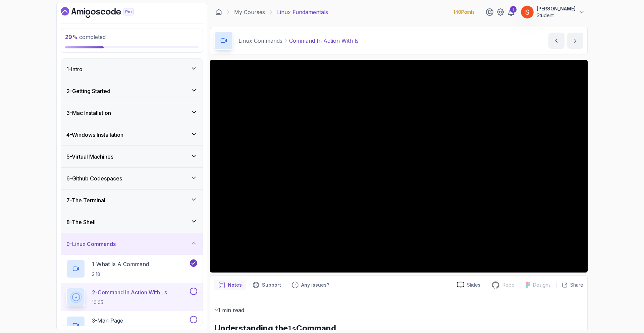 This screenshot has height=333, width=644. Describe the element at coordinates (85, 37) in the screenshot. I see `span: completed` at that location.